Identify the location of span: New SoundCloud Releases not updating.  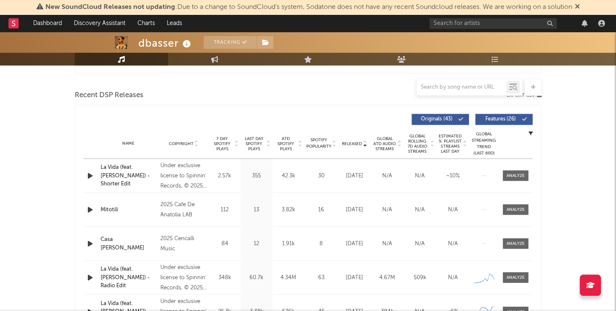
(110, 7).